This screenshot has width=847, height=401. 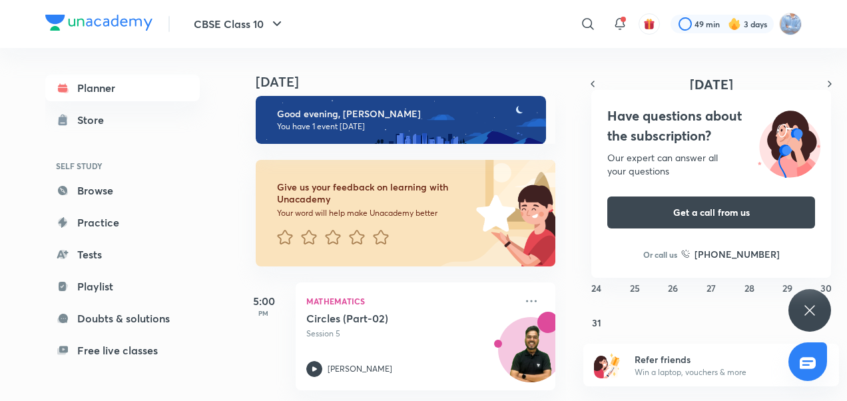 I want to click on a: Tests, so click(x=122, y=254).